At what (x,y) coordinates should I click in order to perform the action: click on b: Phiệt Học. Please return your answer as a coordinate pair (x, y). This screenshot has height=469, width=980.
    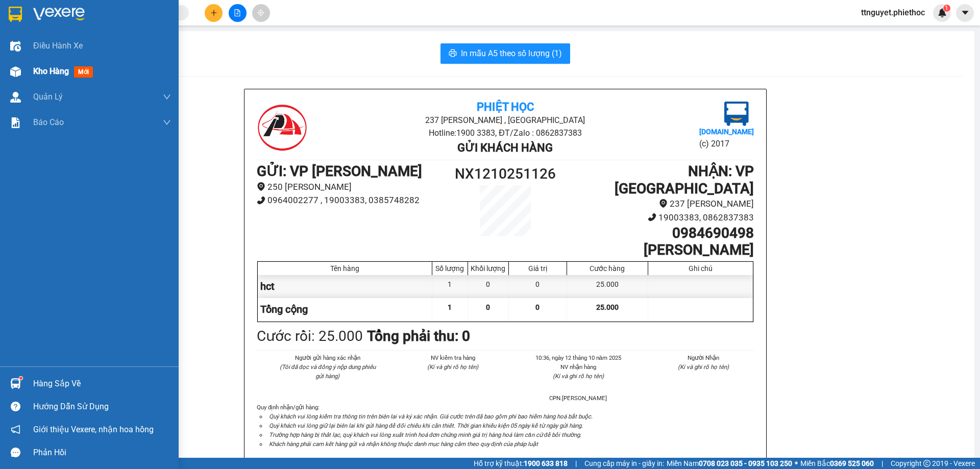
    Looking at the image, I should click on (505, 107).